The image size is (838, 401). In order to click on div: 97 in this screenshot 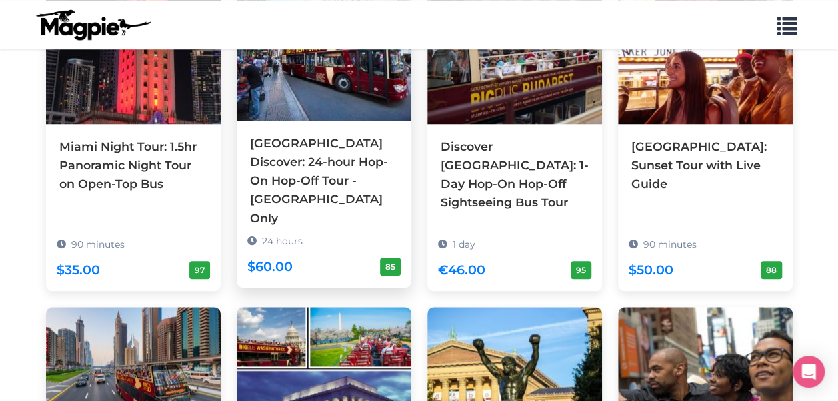, I will do `click(199, 270)`.